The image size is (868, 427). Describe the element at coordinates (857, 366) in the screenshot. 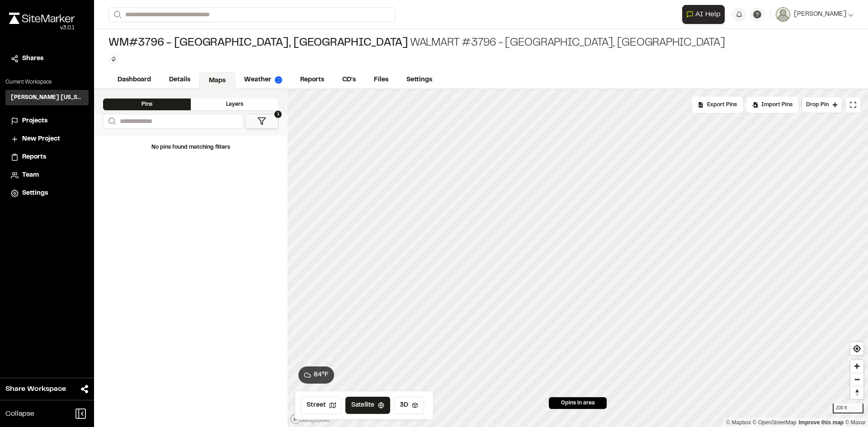

I see `button: Zoom in` at that location.